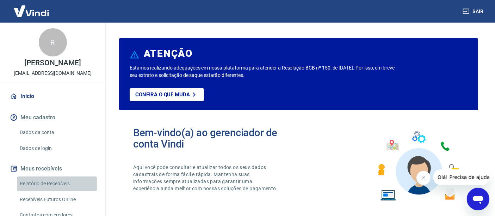 The image size is (495, 216). What do you see at coordinates (52, 96) in the screenshot?
I see `a: Início` at bounding box center [52, 96].